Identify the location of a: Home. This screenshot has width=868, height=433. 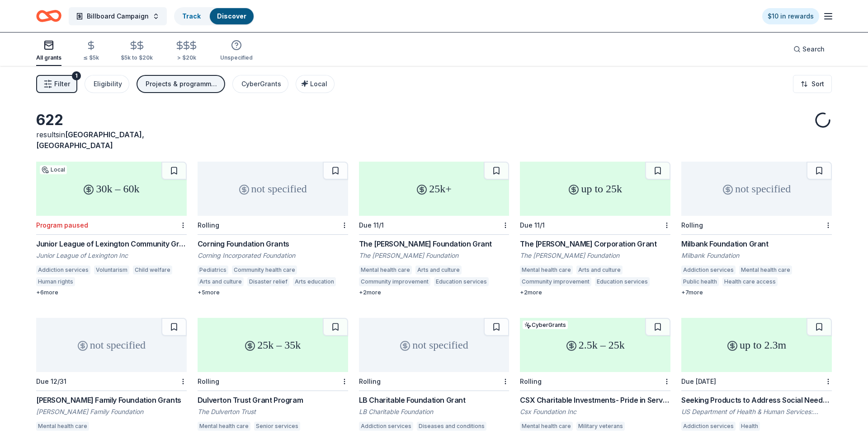
(49, 16).